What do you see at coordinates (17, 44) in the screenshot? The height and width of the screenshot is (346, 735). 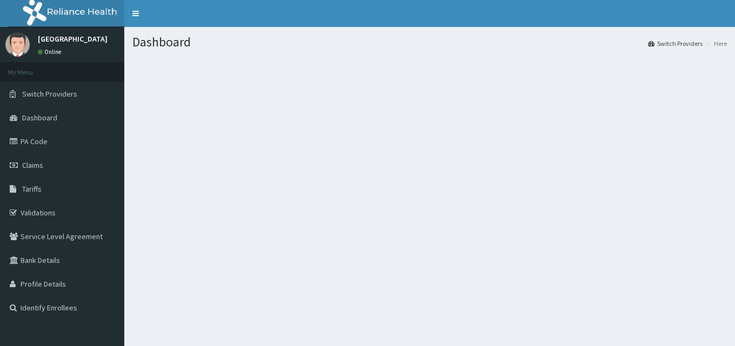 I see `img: User Image` at bounding box center [17, 44].